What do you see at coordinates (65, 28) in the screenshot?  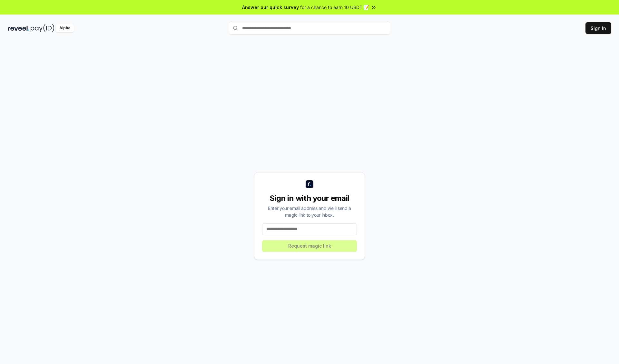 I see `div: Alpha` at bounding box center [65, 28].